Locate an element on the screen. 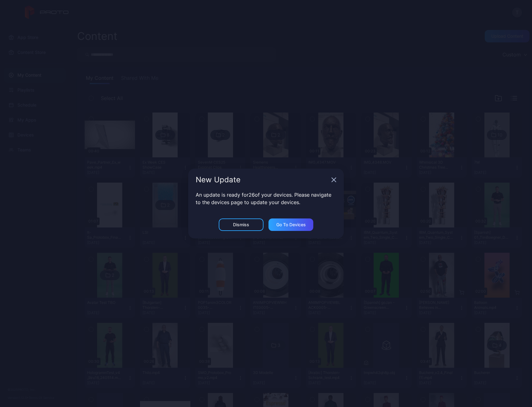 The image size is (532, 407). div: Go to devices is located at coordinates (291, 225).